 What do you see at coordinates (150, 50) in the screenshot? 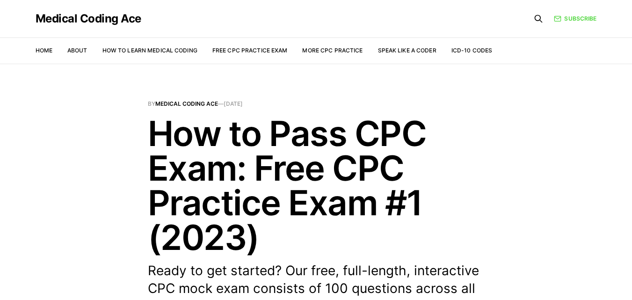
I see `a: How to Learn Medical Coding` at bounding box center [150, 50].